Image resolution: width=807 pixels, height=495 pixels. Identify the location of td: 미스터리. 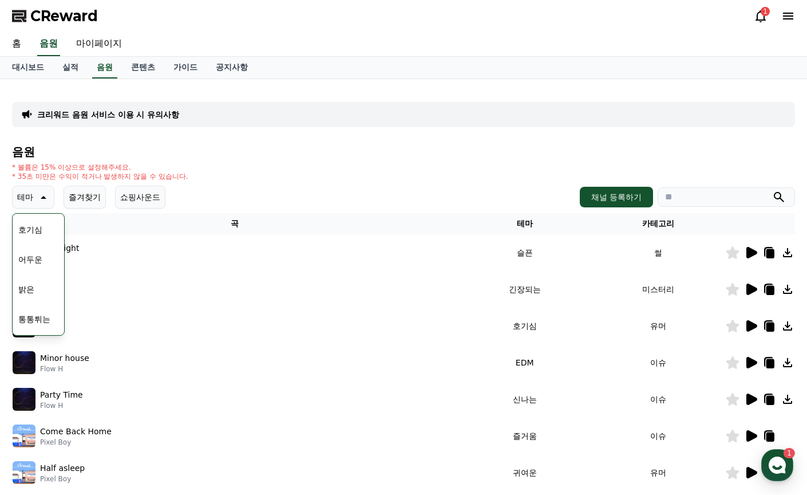
(658, 289).